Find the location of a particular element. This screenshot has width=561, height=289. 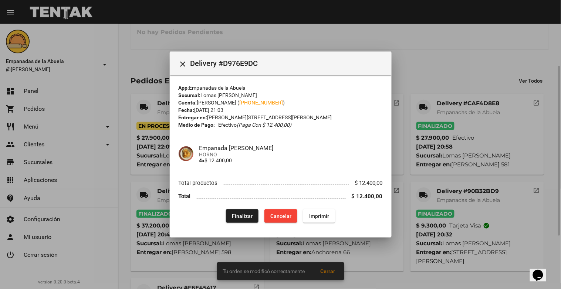

span: HORNO is located at coordinates (291, 154).